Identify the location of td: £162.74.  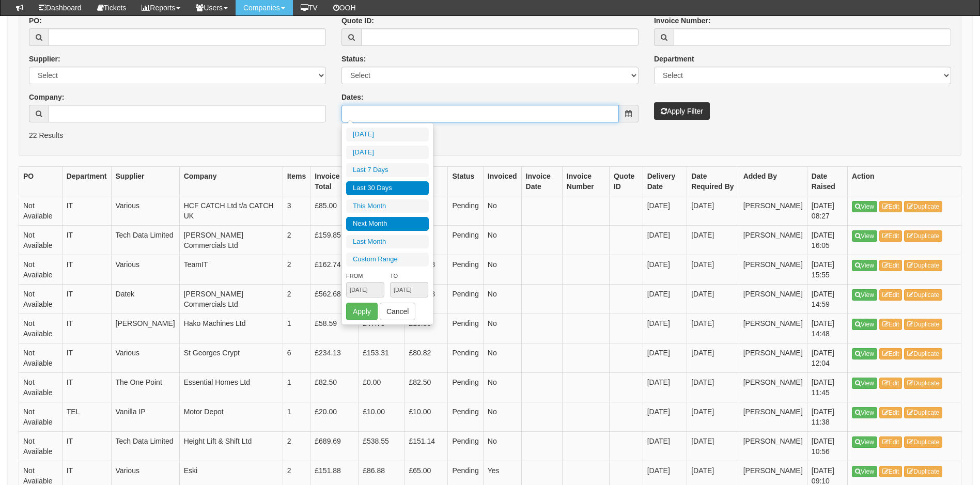
(334, 270).